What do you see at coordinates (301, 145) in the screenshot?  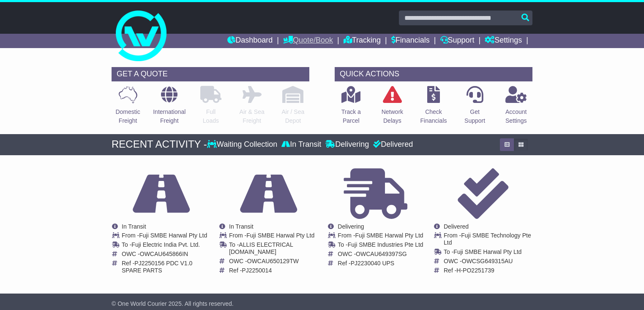 I see `div: In Transit` at bounding box center [301, 145].